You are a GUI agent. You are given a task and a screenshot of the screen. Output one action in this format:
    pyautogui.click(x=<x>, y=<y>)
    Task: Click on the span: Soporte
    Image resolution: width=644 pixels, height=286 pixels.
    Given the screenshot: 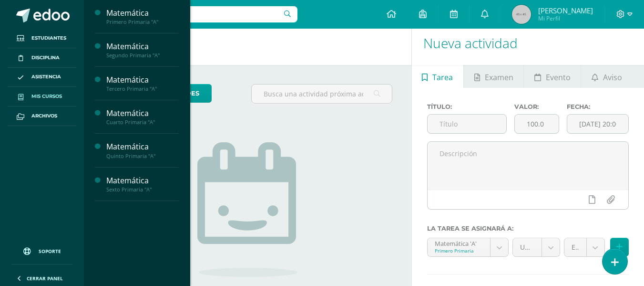 What is the action you would take?
    pyautogui.click(x=50, y=251)
    